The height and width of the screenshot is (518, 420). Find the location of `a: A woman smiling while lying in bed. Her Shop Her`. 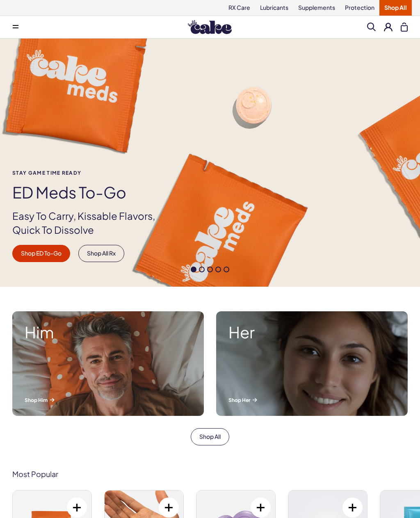

a: A woman smiling while lying in bed. Her Shop Her is located at coordinates (312, 364).